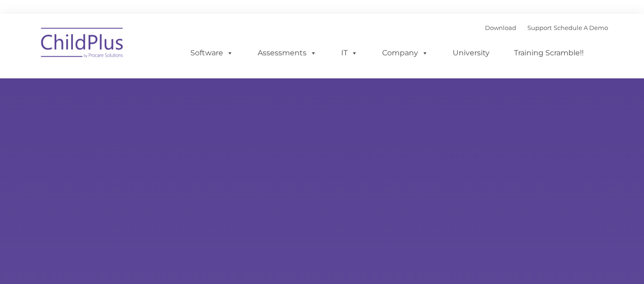  What do you see at coordinates (471, 53) in the screenshot?
I see `a: University` at bounding box center [471, 53].